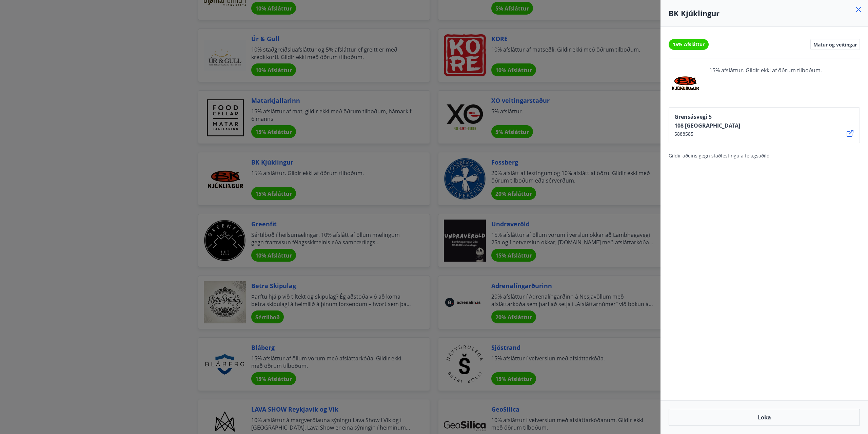 Image resolution: width=868 pixels, height=434 pixels. Describe the element at coordinates (719, 155) in the screenshot. I see `span: Gildir aðeins gegn staðfestingu á félagsaðild` at that location.